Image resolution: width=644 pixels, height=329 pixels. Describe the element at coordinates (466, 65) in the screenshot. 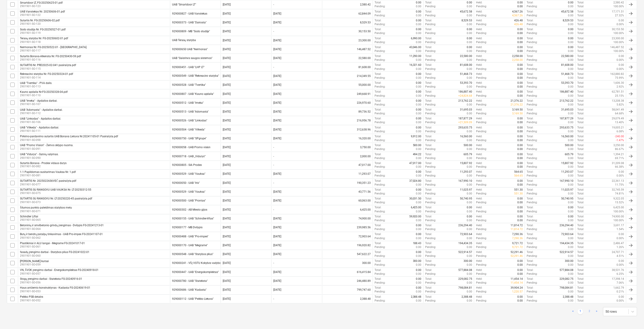

I see `p: 81,608.00` at that location.